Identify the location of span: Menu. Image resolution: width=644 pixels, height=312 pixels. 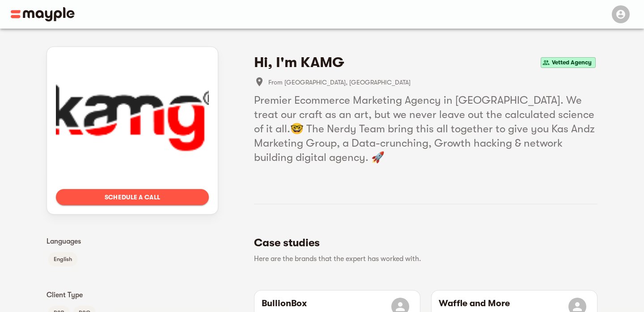
(620, 14).